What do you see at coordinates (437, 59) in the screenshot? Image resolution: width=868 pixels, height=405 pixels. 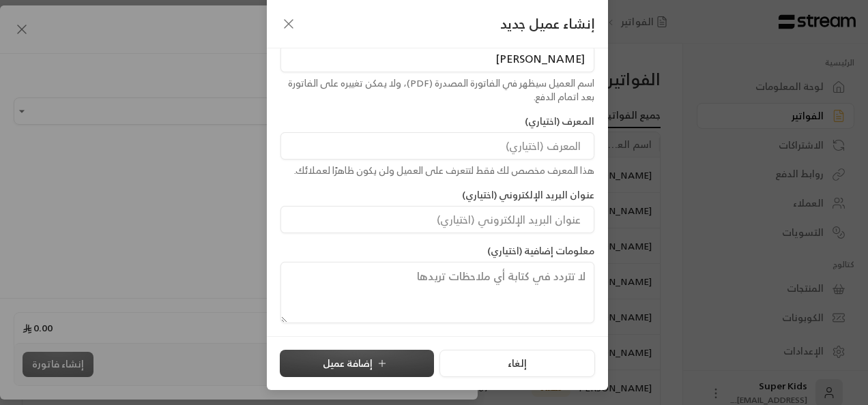 I see `input: اسم العميل` at bounding box center [437, 59].